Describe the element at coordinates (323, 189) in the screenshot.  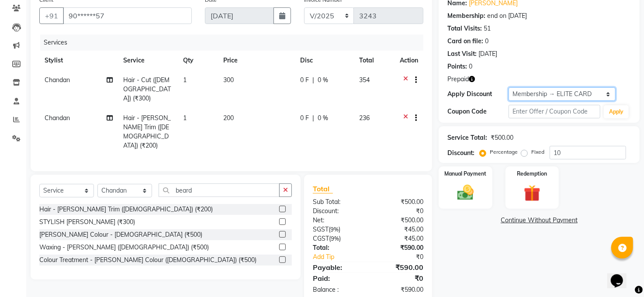
I see `span: Total` at that location.